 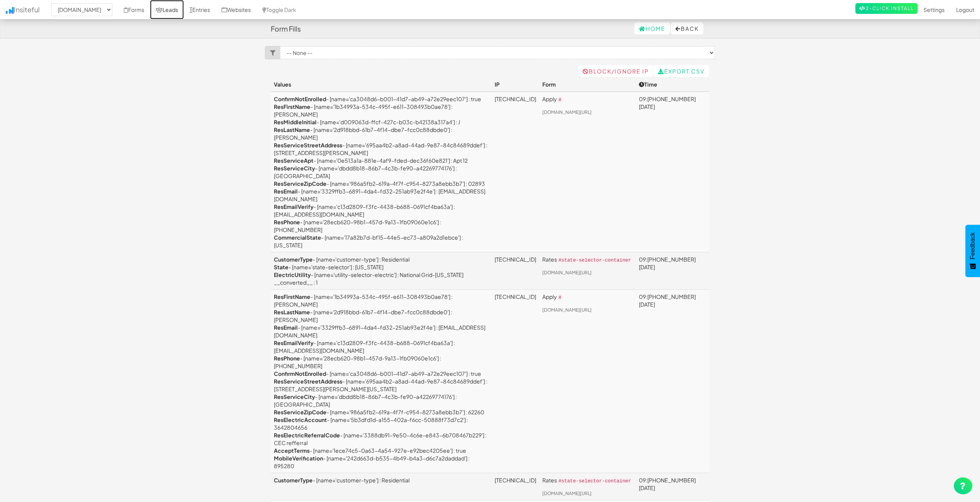 What do you see at coordinates (973, 246) in the screenshot?
I see `span: Feedback` at bounding box center [973, 246].